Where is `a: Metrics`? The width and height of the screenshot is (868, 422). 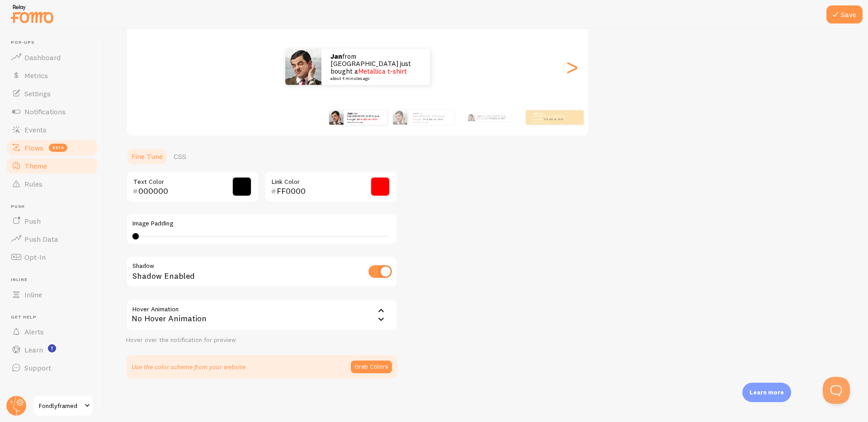
a: Metrics is located at coordinates (52, 75).